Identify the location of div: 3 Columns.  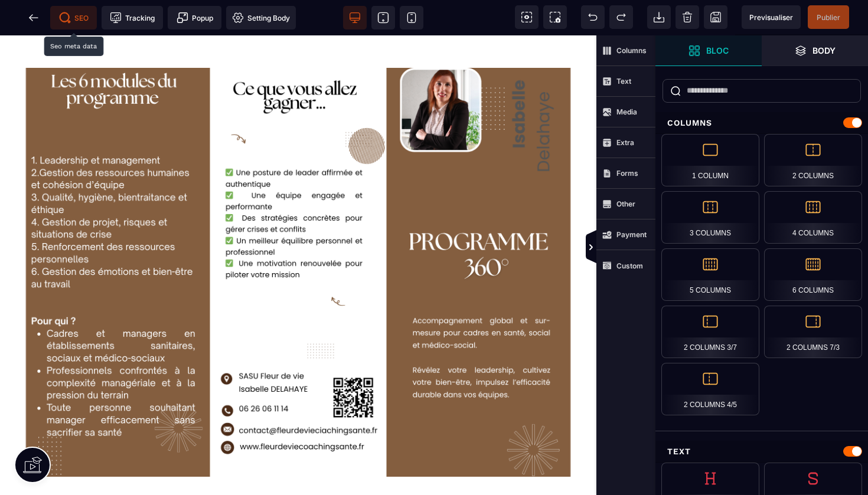
(710, 217).